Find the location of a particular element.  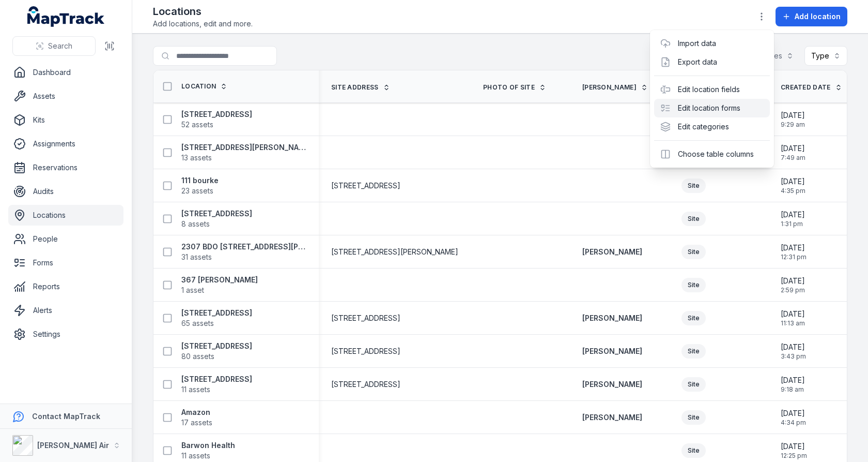

div: Export data is located at coordinates (712, 62).